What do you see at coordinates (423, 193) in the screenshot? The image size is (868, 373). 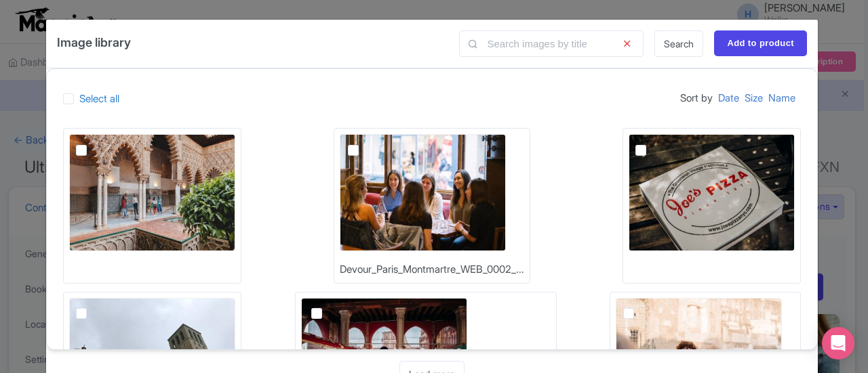 I see `img: Devour_Paris_Montmartre_WEB_0002_Temp_qtyqti.jpg` at bounding box center [423, 193].